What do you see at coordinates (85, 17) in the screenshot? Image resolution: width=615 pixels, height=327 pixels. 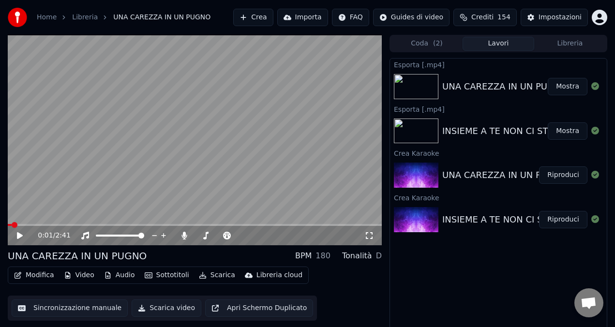 I see `a: Libreria` at bounding box center [85, 17].